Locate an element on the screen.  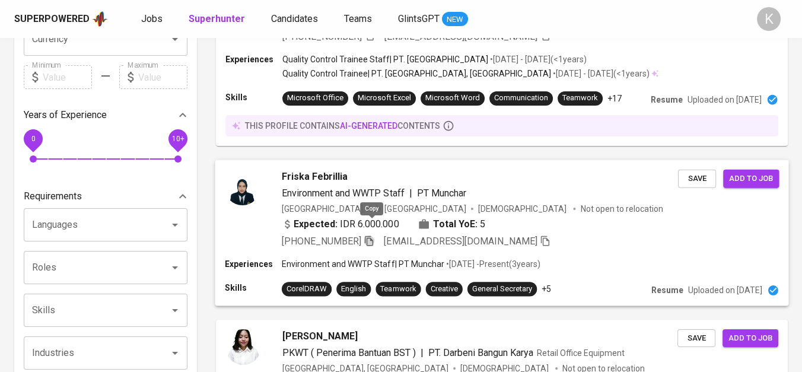
span: Teams is located at coordinates (358, 18).